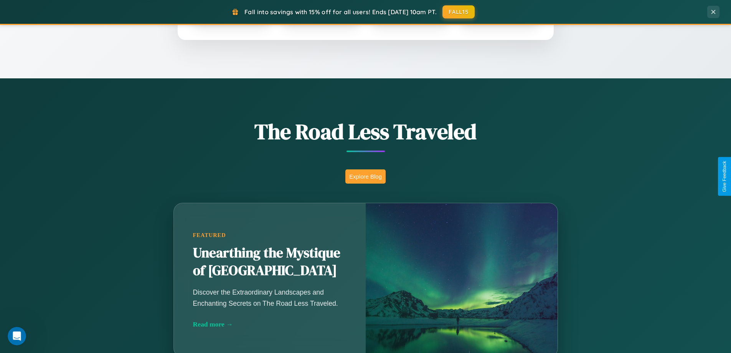 Image resolution: width=731 pixels, height=353 pixels. What do you see at coordinates (270, 298) in the screenshot?
I see `p: Discover the Extraordinary Landscapes and Enchanting Secrets on The Road Less Traveled.` at bounding box center [270, 298].